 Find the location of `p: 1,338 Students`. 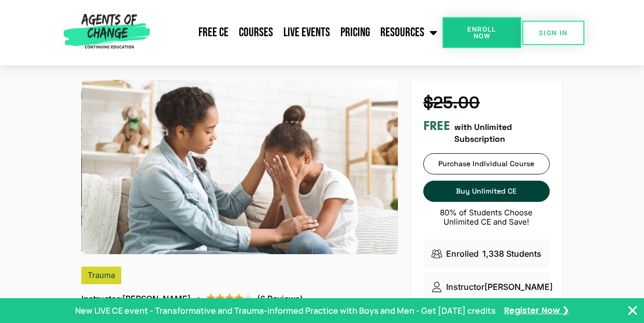

p: 1,338 Students is located at coordinates (512, 254).